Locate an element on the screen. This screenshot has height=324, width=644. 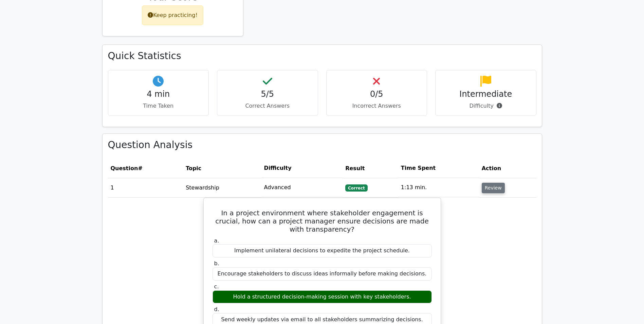
h4: 5/5 is located at coordinates (267, 94).